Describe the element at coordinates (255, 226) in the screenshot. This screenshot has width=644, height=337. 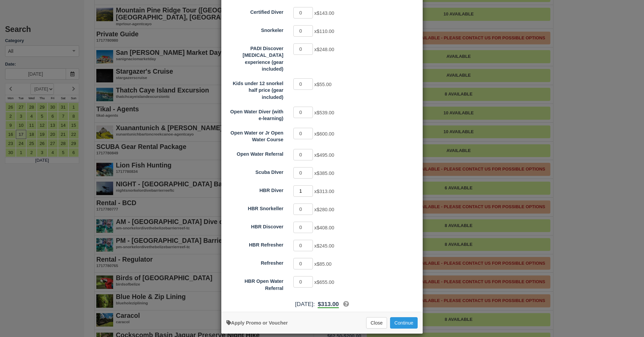
I see `label: HBR Discover` at that location.